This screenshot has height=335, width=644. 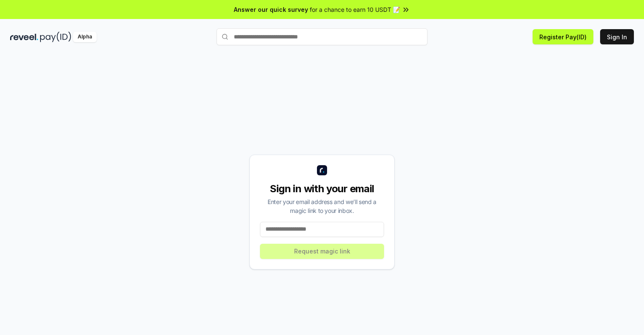 I want to click on button: Sign In, so click(x=617, y=37).